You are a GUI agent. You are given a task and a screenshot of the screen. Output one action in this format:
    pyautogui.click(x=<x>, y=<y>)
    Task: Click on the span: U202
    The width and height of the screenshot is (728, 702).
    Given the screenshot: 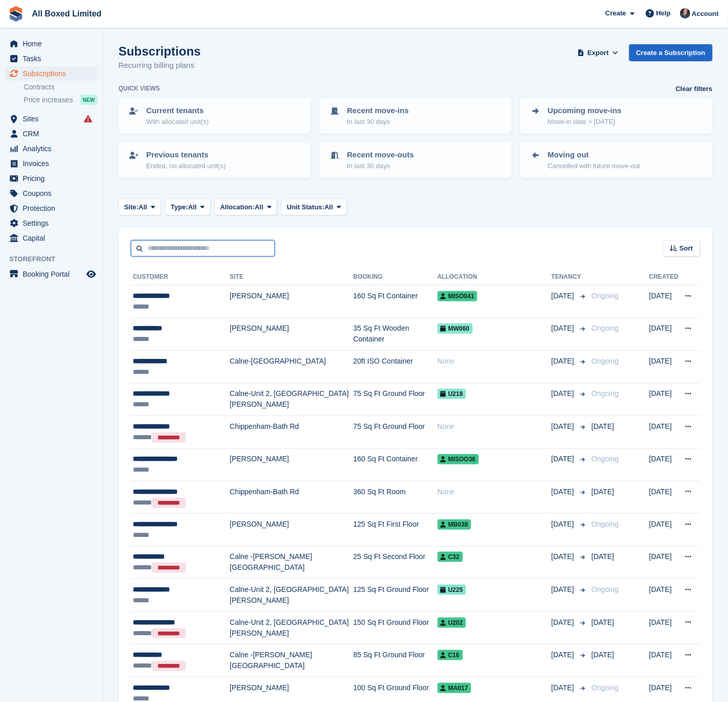 What is the action you would take?
    pyautogui.click(x=452, y=623)
    